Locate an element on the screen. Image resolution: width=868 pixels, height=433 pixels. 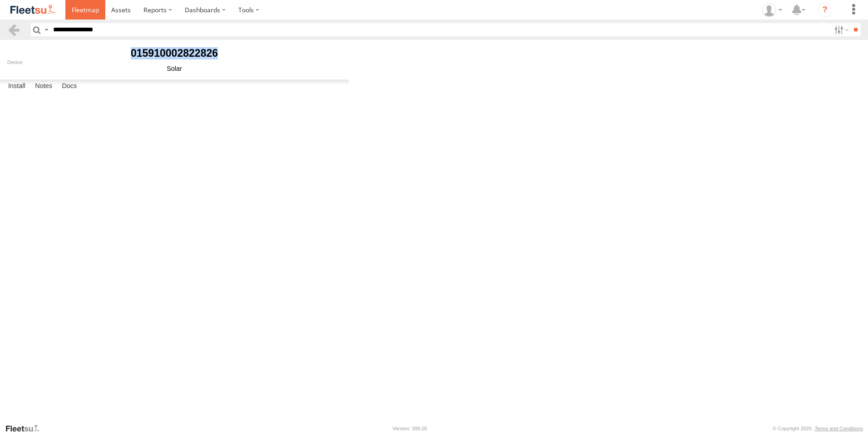
b: 015910002822826 is located at coordinates (175, 53).